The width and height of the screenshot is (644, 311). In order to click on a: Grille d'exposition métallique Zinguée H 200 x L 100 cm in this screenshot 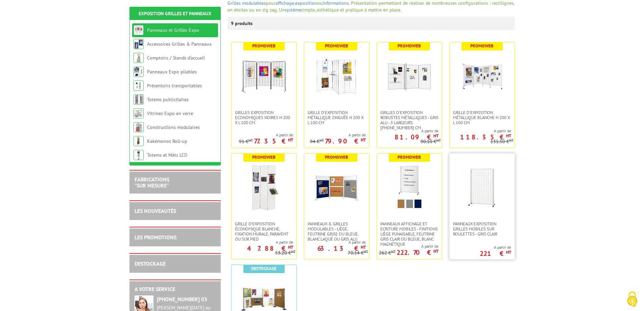, I will do `click(337, 118)`.